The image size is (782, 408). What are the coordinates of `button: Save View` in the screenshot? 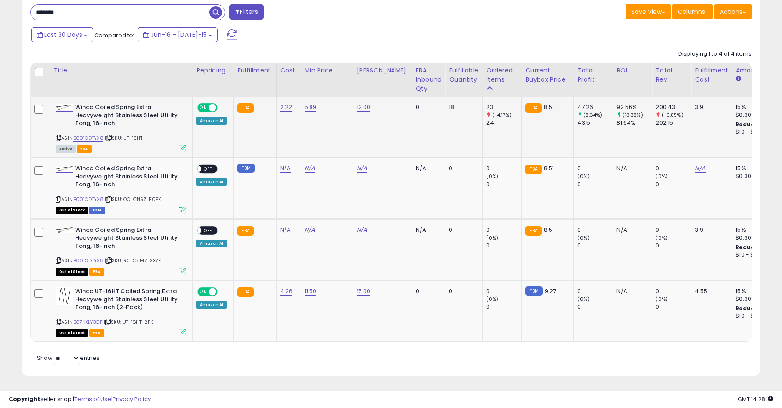 It's located at (648, 12).